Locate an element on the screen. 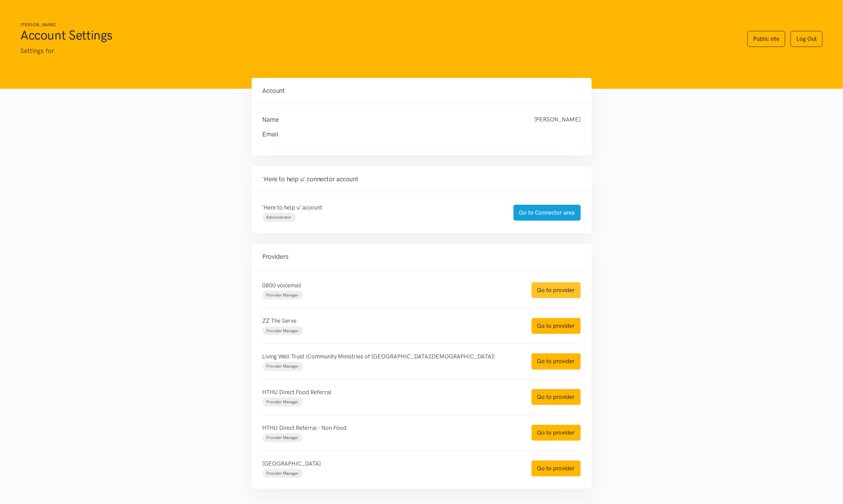 The image size is (843, 504). h4: Name is located at coordinates (392, 120).